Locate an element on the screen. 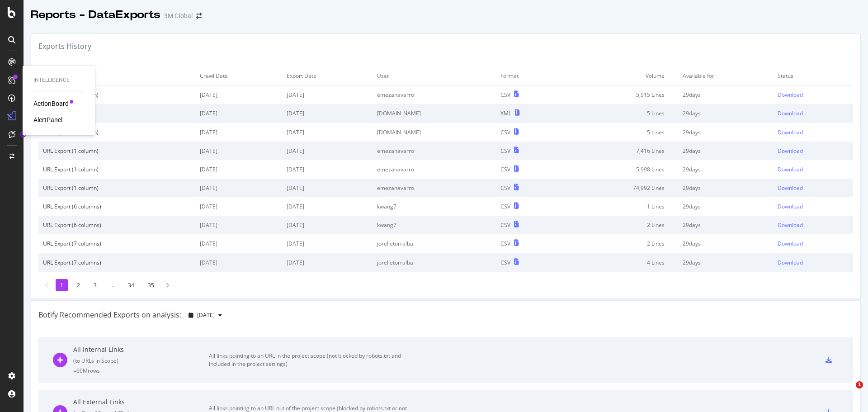  div: csv-export is located at coordinates (829, 360).